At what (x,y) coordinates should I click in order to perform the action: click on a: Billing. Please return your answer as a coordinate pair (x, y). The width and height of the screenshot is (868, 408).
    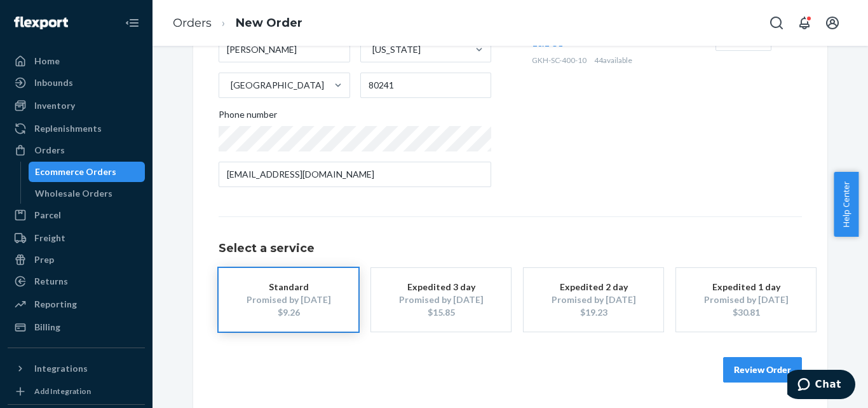
    Looking at the image, I should click on (77, 327).